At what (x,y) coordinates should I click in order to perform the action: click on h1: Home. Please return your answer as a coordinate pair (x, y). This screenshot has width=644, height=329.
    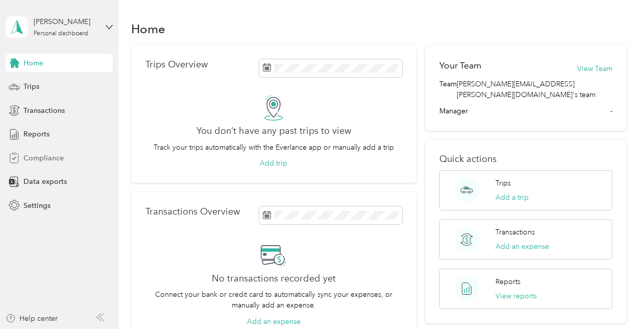
    Looking at the image, I should click on (148, 28).